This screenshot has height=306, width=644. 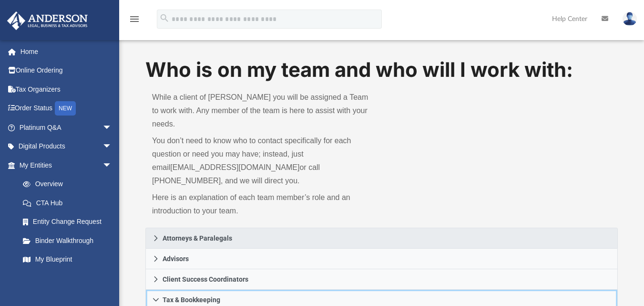 I want to click on span: Advisors, so click(x=175, y=259).